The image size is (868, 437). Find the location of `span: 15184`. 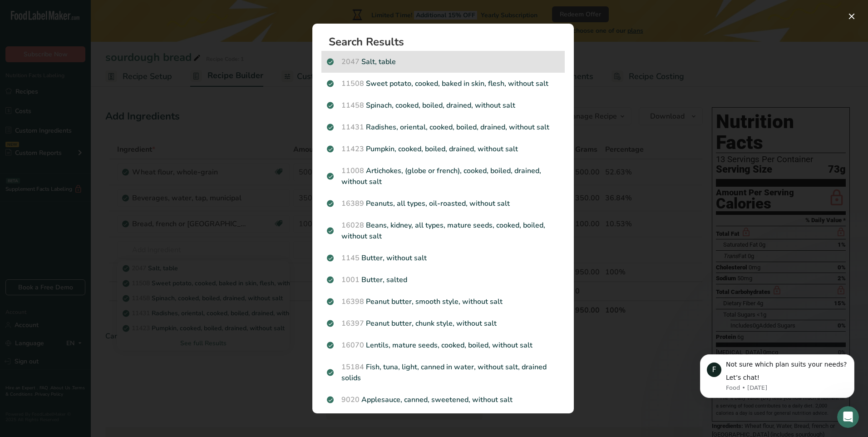

span: 15184 is located at coordinates (353, 367).